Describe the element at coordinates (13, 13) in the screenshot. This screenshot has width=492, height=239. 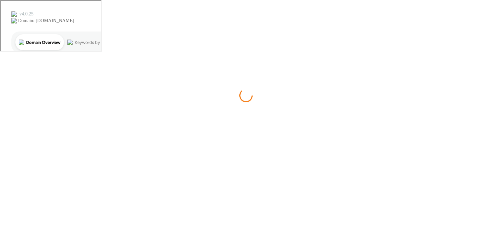
I see `img: logo_orange.svg` at that location.